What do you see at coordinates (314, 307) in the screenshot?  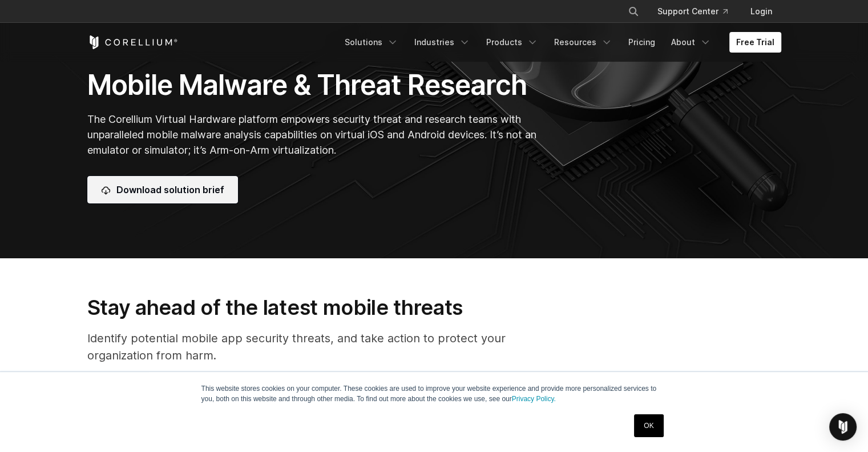 I see `h2: Stay ahead of the latest mobile threats` at bounding box center [314, 307].